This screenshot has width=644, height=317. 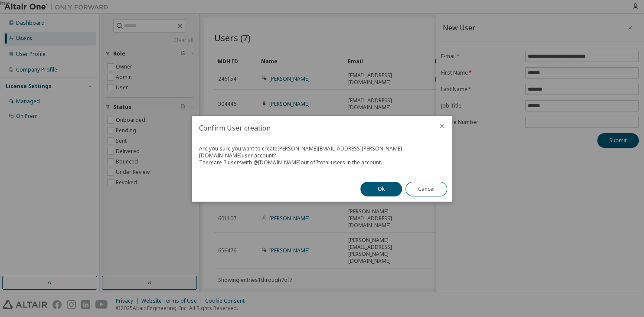 I want to click on button: Ok, so click(x=381, y=189).